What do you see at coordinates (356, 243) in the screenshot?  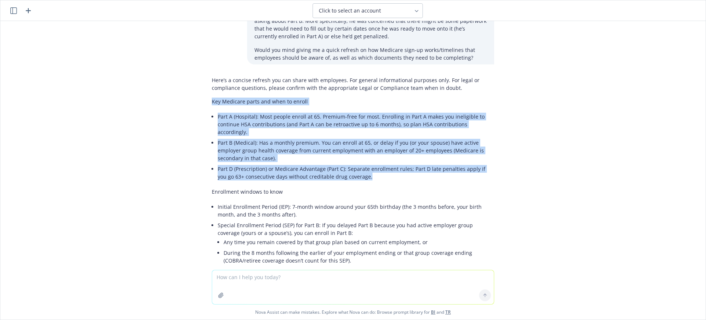 I see `li: Special Enrollment Period (SEP) for Part B: If you delayed Part B because you had active employer...` at bounding box center [356, 243].